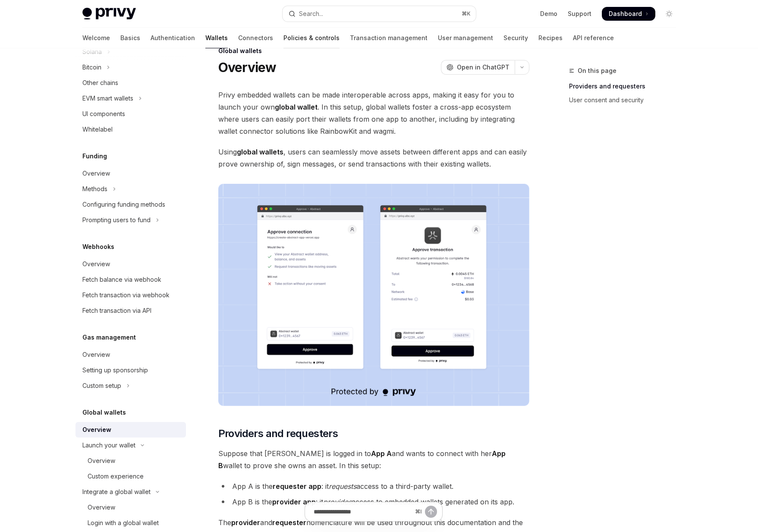 Image resolution: width=758 pixels, height=532 pixels. What do you see at coordinates (131, 129) in the screenshot?
I see `a: Whitelabel` at bounding box center [131, 129].